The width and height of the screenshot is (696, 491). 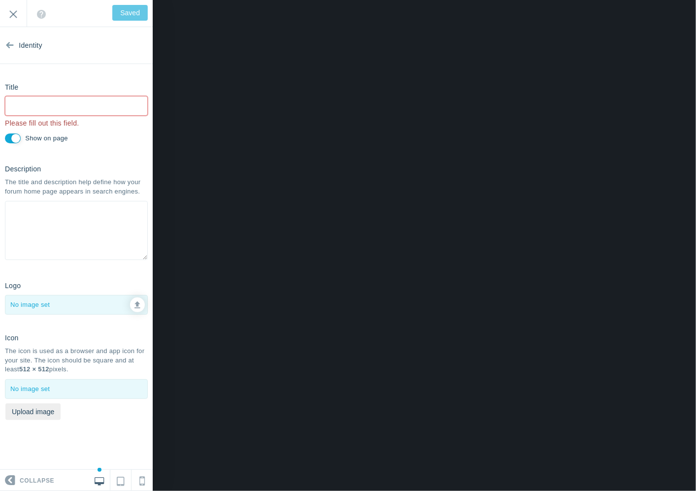 What do you see at coordinates (23, 169) in the screenshot?
I see `h6: Description` at bounding box center [23, 169].